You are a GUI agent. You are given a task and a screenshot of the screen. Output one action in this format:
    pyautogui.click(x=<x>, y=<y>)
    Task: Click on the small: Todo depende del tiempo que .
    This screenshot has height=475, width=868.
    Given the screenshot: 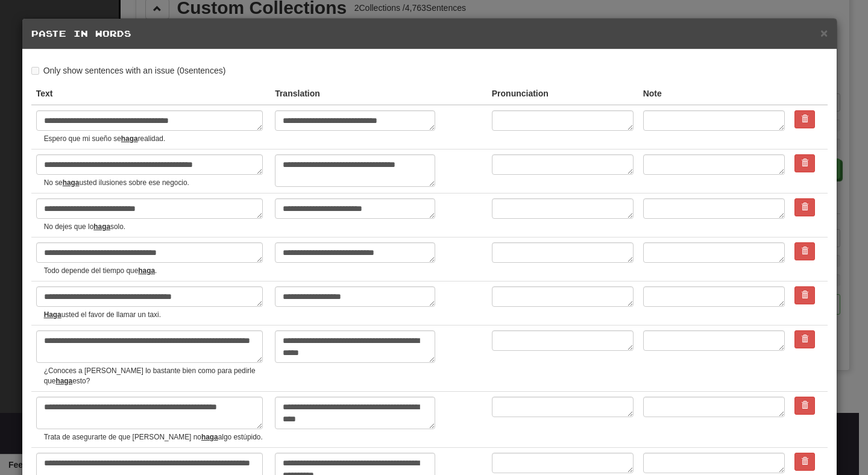 What is the action you would take?
    pyautogui.click(x=155, y=270)
    